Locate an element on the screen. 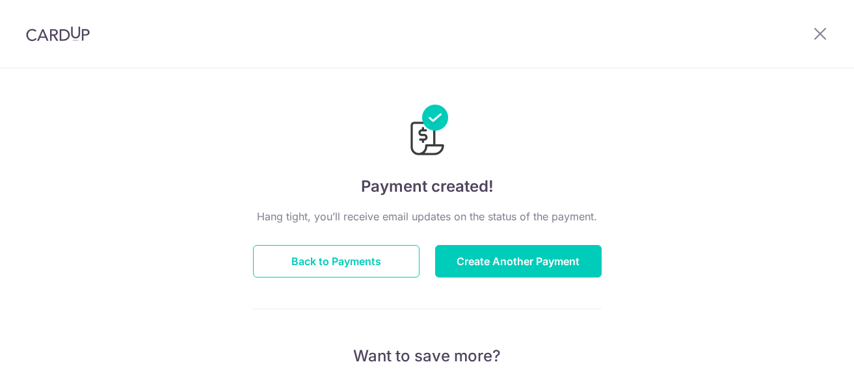  h4: Payment created! is located at coordinates (427, 187).